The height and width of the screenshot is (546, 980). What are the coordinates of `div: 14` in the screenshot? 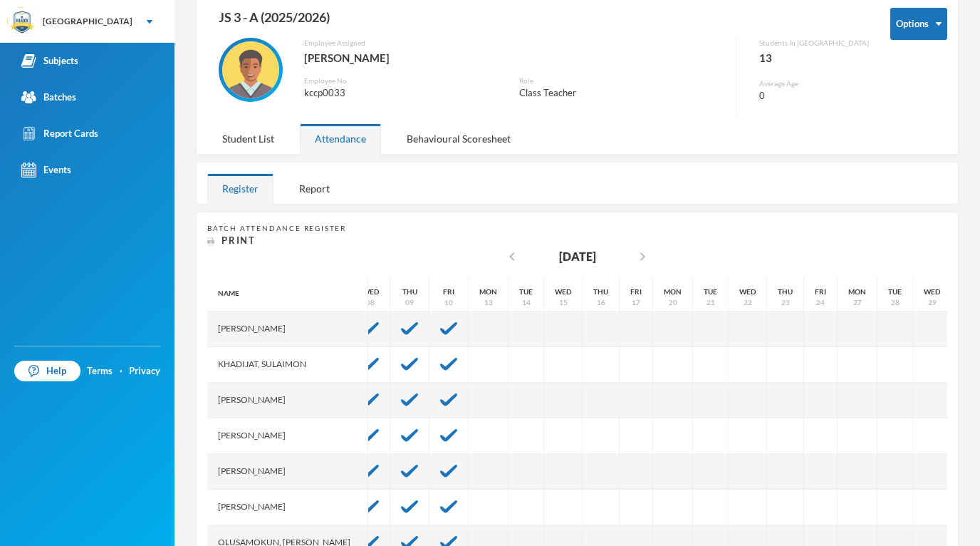 It's located at (527, 302).